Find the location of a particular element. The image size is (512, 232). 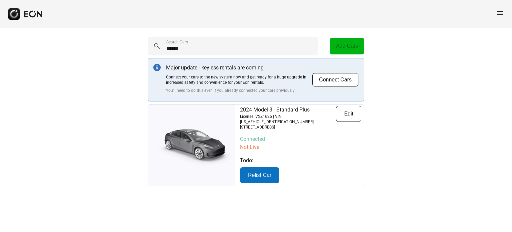

button: Connect Cars is located at coordinates (335, 80).